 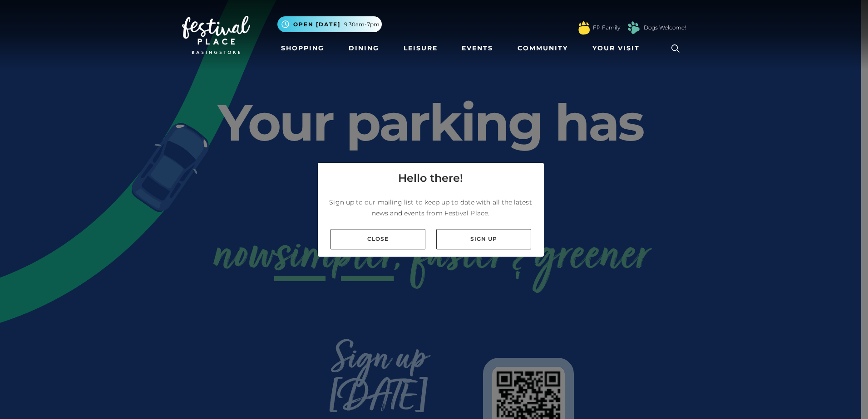 What do you see at coordinates (607, 28) in the screenshot?
I see `a: FP Family` at bounding box center [607, 28].